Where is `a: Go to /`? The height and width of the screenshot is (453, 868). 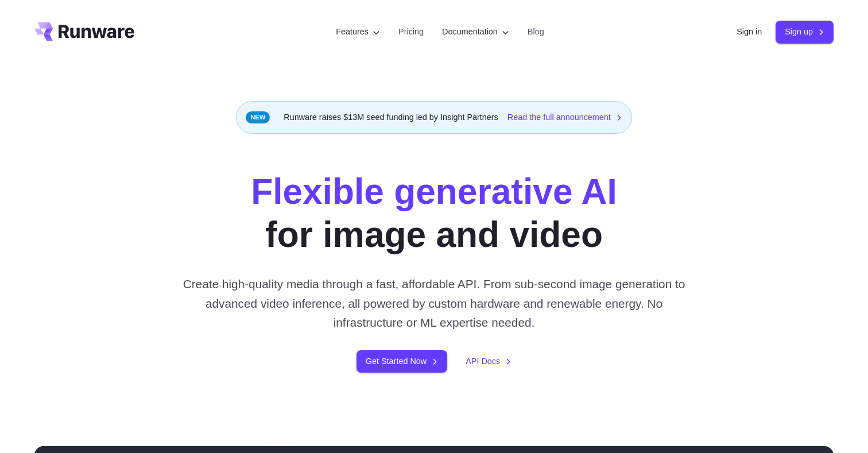
a: Go to / is located at coordinates (85, 32).